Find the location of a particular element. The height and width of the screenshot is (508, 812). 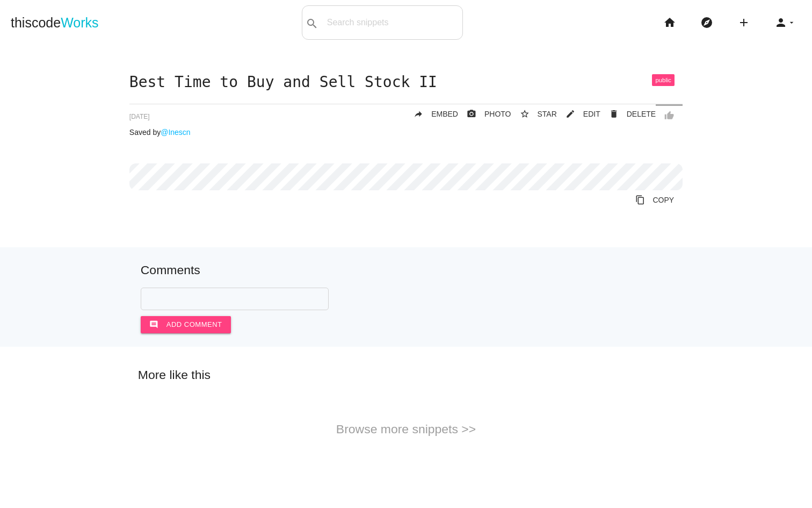

i: delete is located at coordinates (614, 114).